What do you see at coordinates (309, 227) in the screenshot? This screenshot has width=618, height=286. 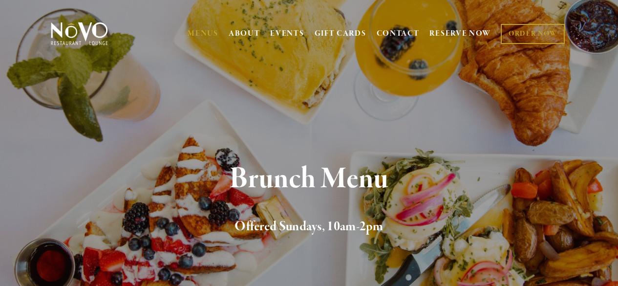 I see `h2: Offered Sundays, 10am-2pm` at bounding box center [309, 227].